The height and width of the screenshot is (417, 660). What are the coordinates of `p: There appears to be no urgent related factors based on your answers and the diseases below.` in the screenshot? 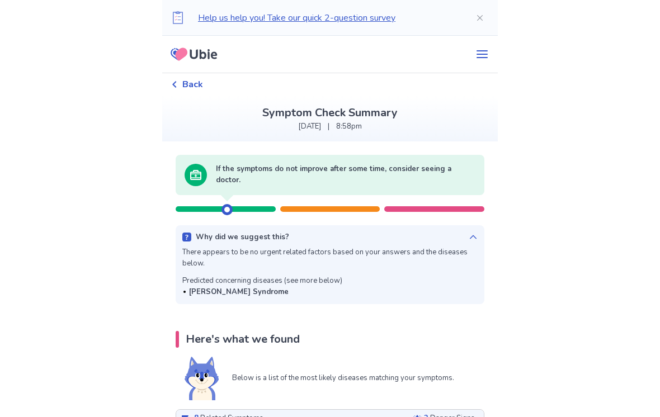 It's located at (330, 258).